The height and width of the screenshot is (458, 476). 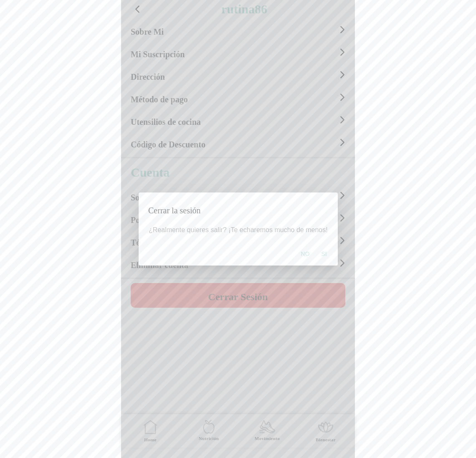 What do you see at coordinates (324, 254) in the screenshot?
I see `span: Si` at bounding box center [324, 254].